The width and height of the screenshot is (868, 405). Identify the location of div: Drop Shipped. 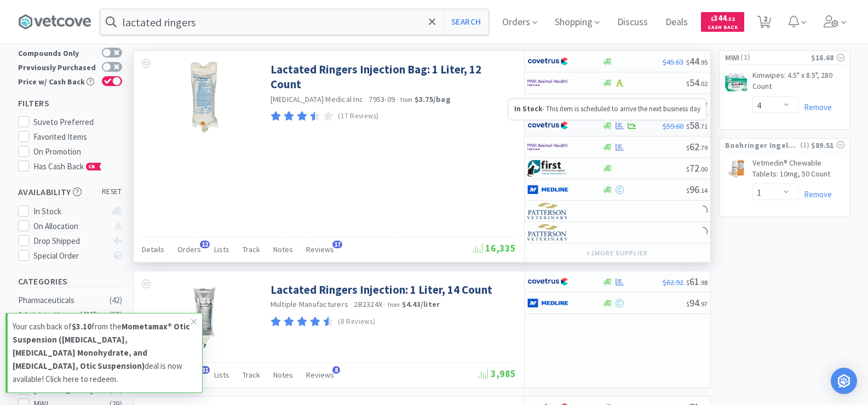
(69, 241).